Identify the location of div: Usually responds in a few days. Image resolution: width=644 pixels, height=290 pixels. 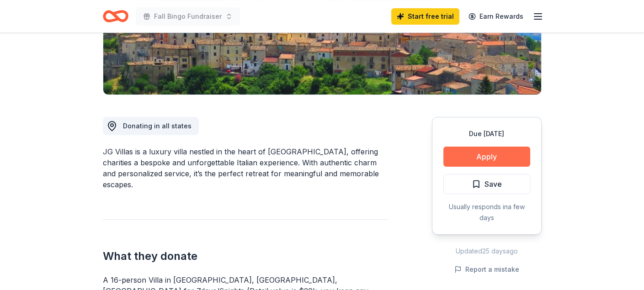
(487, 212).